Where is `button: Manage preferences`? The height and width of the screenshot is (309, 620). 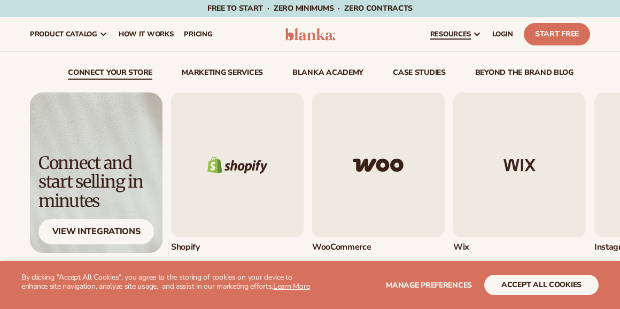 button: Manage preferences is located at coordinates (429, 285).